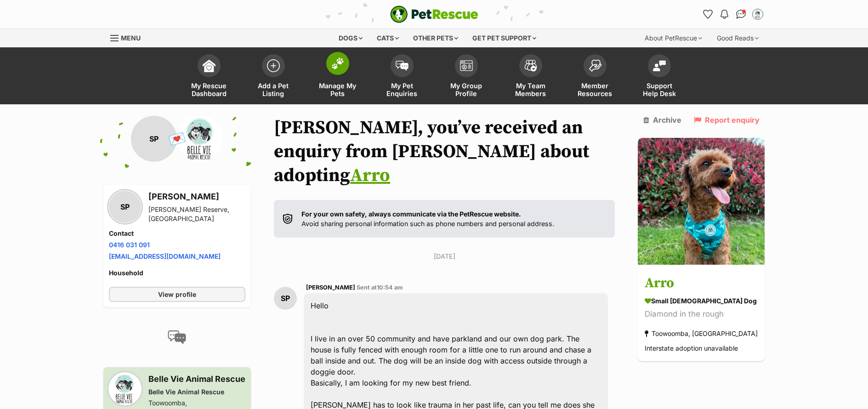 The width and height of the screenshot is (868, 409). What do you see at coordinates (209, 90) in the screenshot?
I see `span: My Rescue Dashboard` at bounding box center [209, 90].